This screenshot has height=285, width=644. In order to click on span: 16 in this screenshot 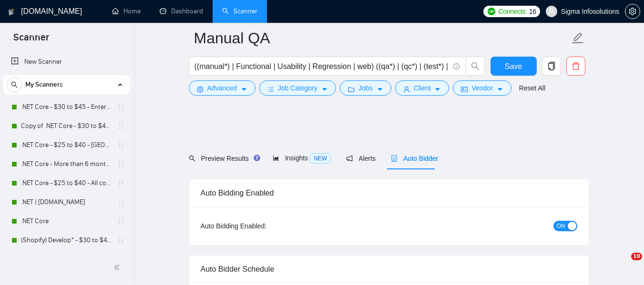, I will do `click(532, 11)`.